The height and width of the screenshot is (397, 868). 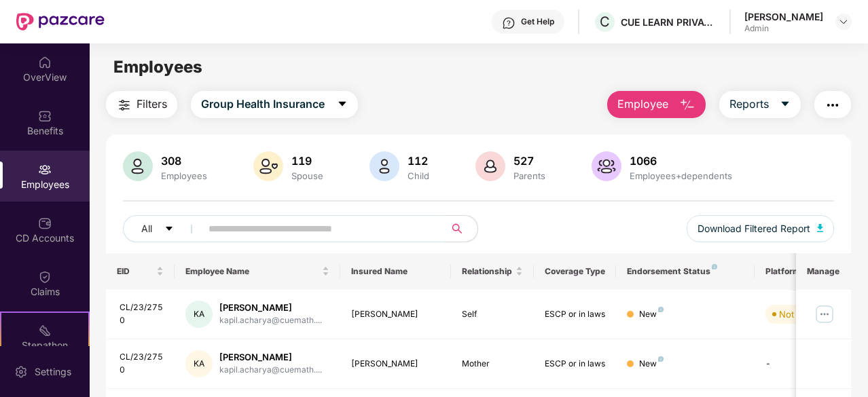 I want to click on div: Not Verified, so click(x=804, y=315).